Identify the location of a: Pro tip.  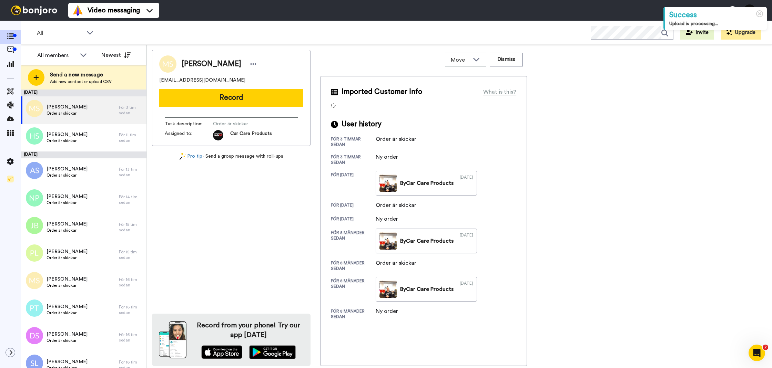
(191, 156).